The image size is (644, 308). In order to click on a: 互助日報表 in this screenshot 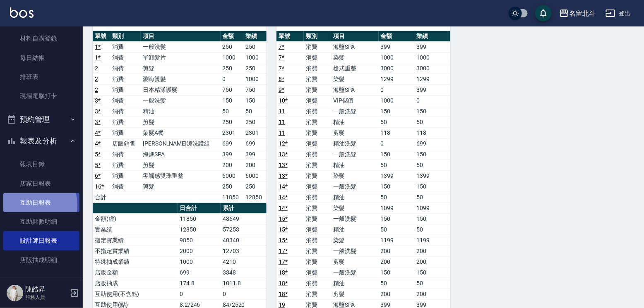, I will do `click(41, 203)`.